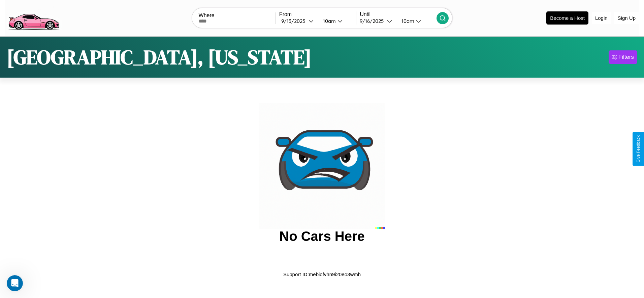  I want to click on h2: No Cars Here, so click(322, 236).